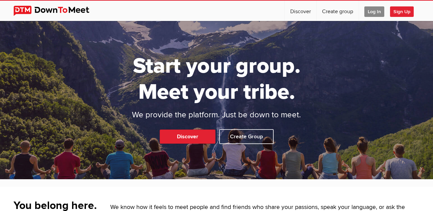  What do you see at coordinates (402, 11) in the screenshot?
I see `span: Sign Up` at bounding box center [402, 11].